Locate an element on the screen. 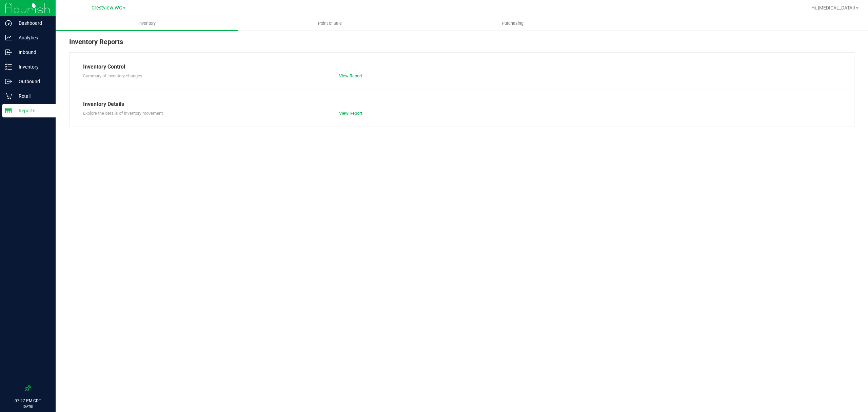  a: Inventory is located at coordinates (147, 24).